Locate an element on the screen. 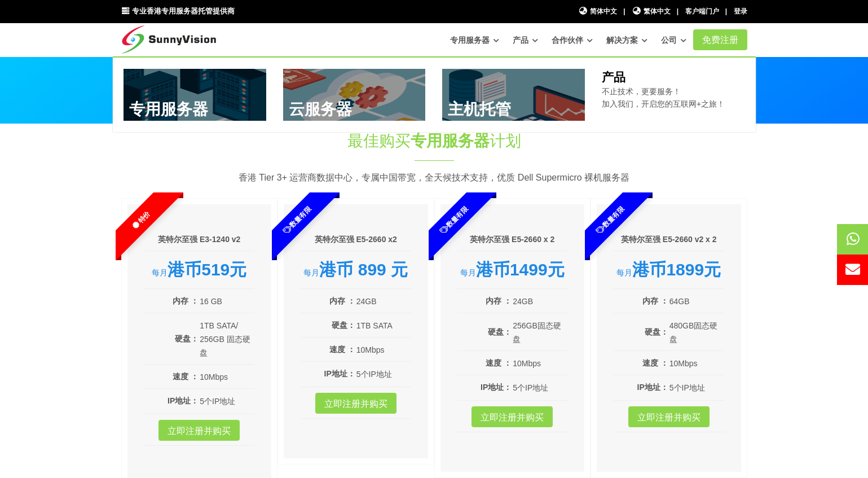 The image size is (868, 478). font: 256GB固态硬盘 is located at coordinates (537, 332).